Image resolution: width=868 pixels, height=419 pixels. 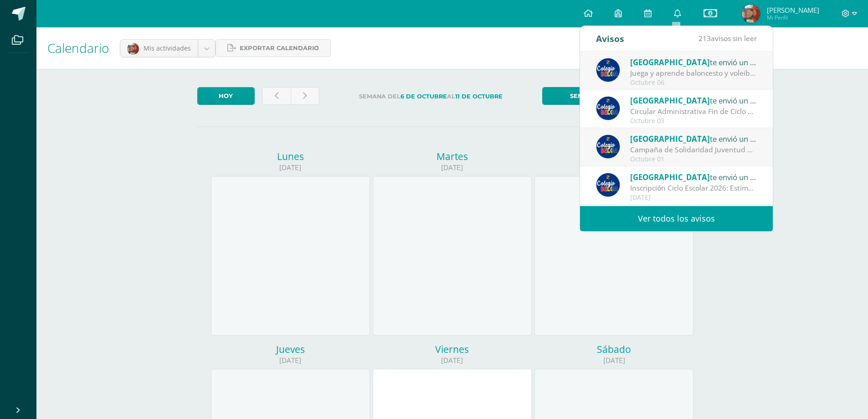 I want to click on img: 0c0bf69c17ee2c6b8a7a554e2e84ba31.png, so click(x=133, y=49).